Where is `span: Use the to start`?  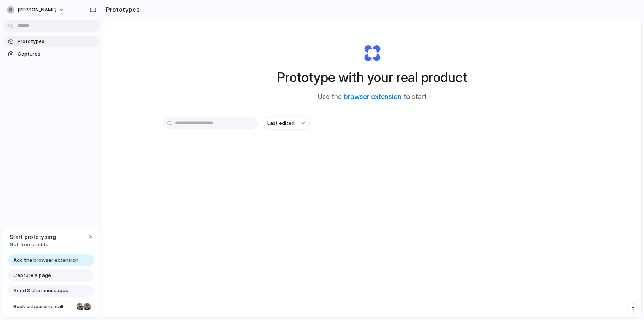 span: Use the to start is located at coordinates (373, 97).